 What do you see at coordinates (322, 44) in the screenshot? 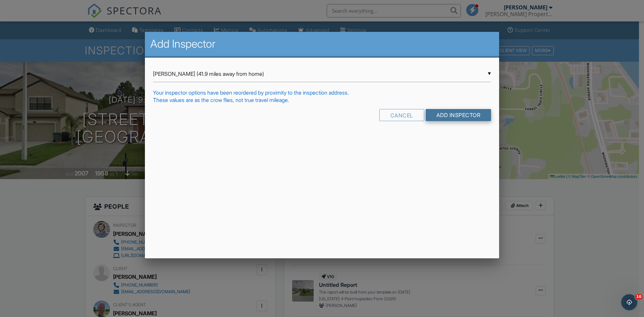
I see `h2: Add Inspector` at bounding box center [322, 44].